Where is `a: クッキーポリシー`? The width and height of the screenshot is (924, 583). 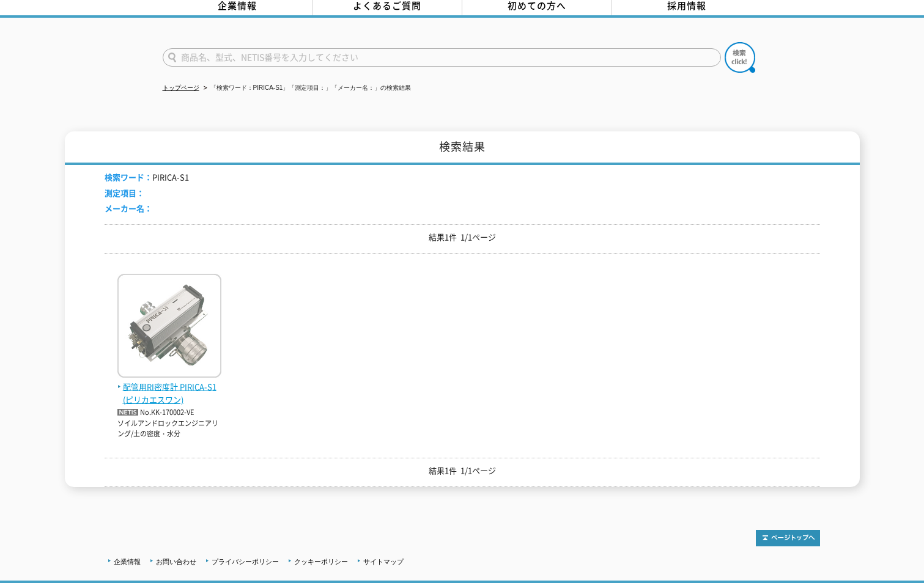 a: クッキーポリシー is located at coordinates (321, 562).